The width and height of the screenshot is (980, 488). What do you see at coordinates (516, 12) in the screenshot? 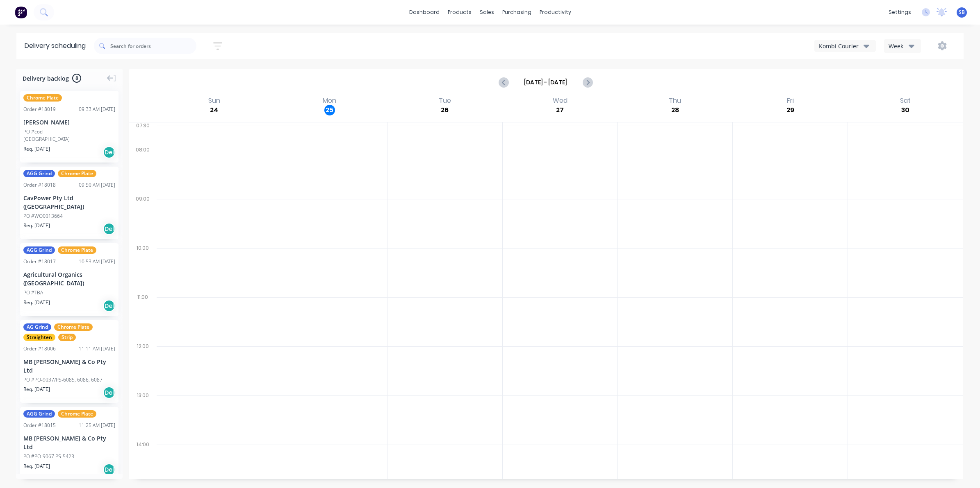
I see `div: purchasing` at bounding box center [516, 12].